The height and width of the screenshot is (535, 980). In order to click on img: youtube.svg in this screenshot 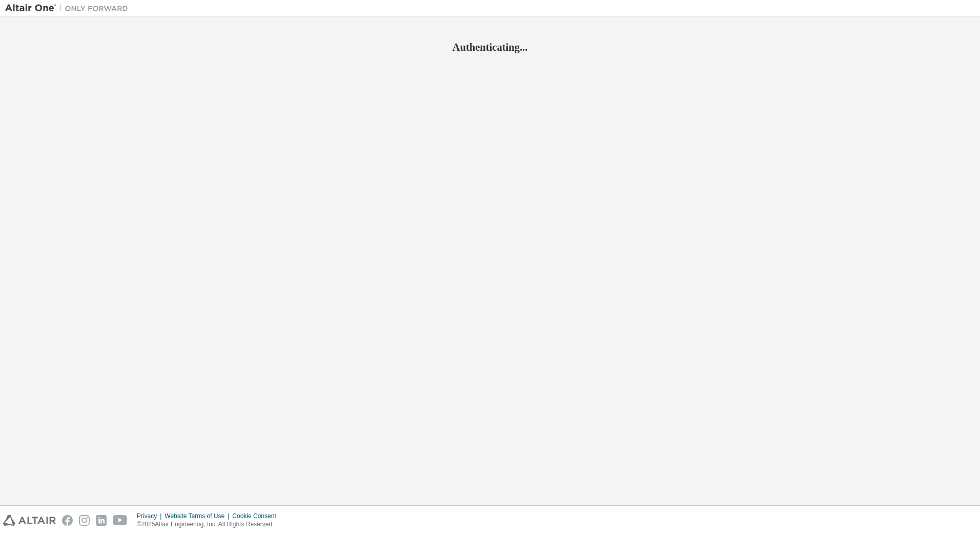, I will do `click(120, 520)`.